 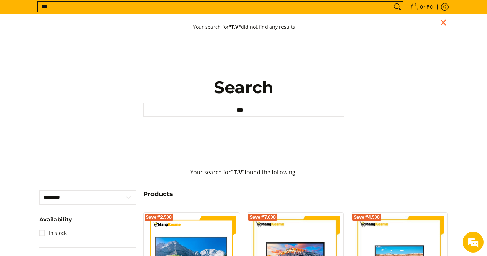 I want to click on span: 0, so click(x=422, y=7).